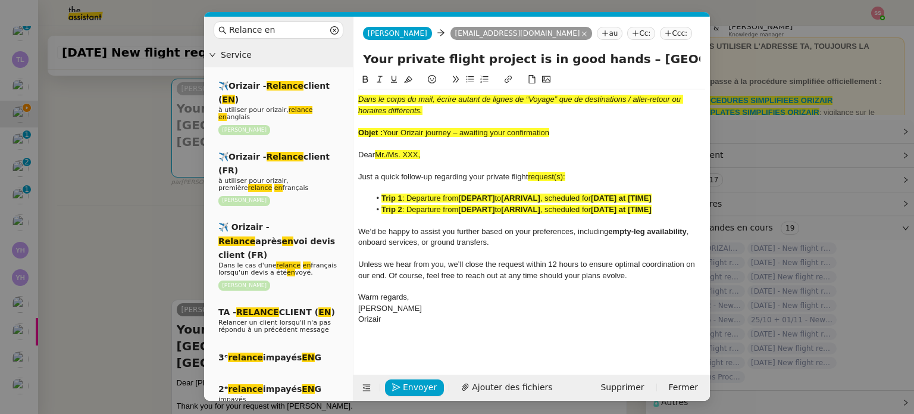 This screenshot has height=414, width=914. Describe the element at coordinates (270, 357) in the screenshot. I see `span: 3ᵉ impayés G` at that location.